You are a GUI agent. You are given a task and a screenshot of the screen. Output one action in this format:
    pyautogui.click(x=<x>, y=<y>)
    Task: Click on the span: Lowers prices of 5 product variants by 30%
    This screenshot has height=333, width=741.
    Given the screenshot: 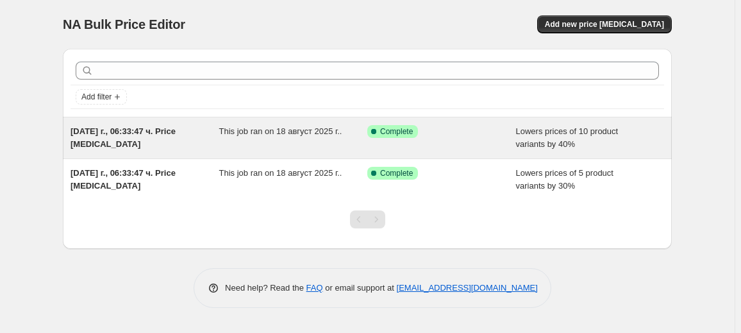 What is the action you would take?
    pyautogui.click(x=565, y=179)
    